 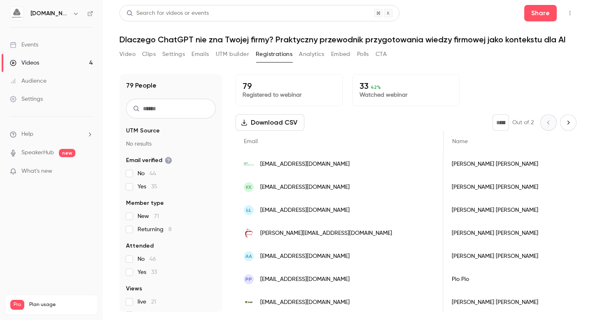 I want to click on span: new, so click(x=67, y=153).